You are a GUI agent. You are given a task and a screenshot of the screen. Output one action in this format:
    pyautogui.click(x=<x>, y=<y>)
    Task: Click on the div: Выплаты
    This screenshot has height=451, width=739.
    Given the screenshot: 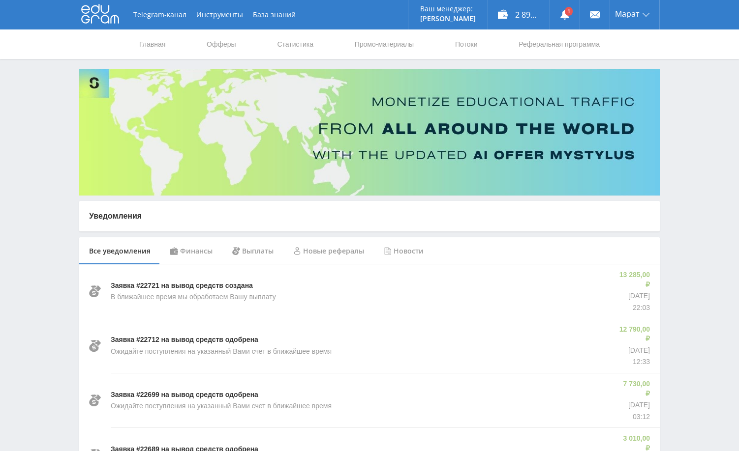 What is the action you would take?
    pyautogui.click(x=253, y=251)
    